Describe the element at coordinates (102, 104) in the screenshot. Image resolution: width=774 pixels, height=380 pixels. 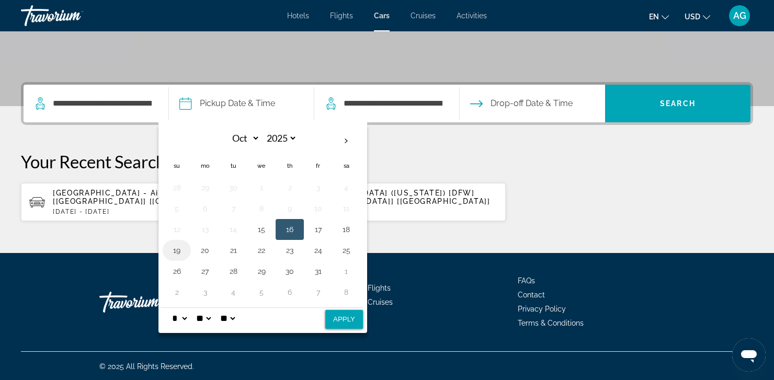
I see `input: Search pickup location` at that location.